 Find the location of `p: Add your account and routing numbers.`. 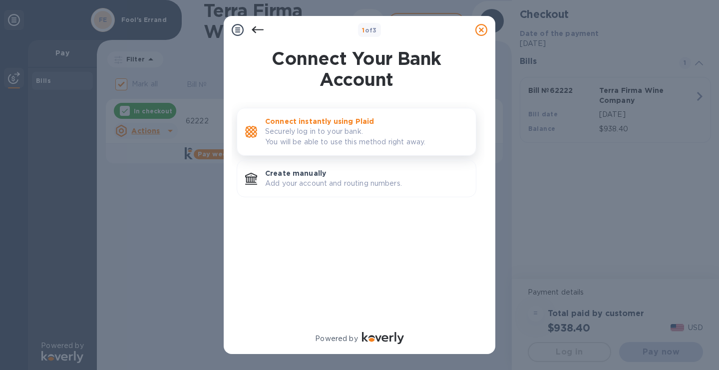

p: Add your account and routing numbers. is located at coordinates (366, 183).